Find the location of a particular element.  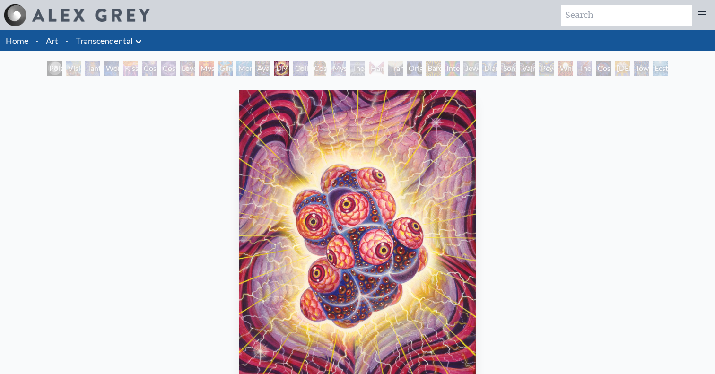

div: Monochord is located at coordinates (244, 68).